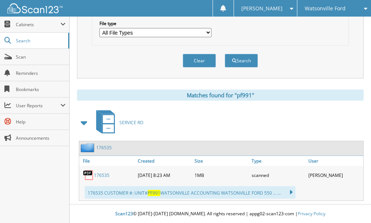 This screenshot has height=223, width=371. What do you see at coordinates (41, 138) in the screenshot?
I see `span: Announcements` at bounding box center [41, 138].